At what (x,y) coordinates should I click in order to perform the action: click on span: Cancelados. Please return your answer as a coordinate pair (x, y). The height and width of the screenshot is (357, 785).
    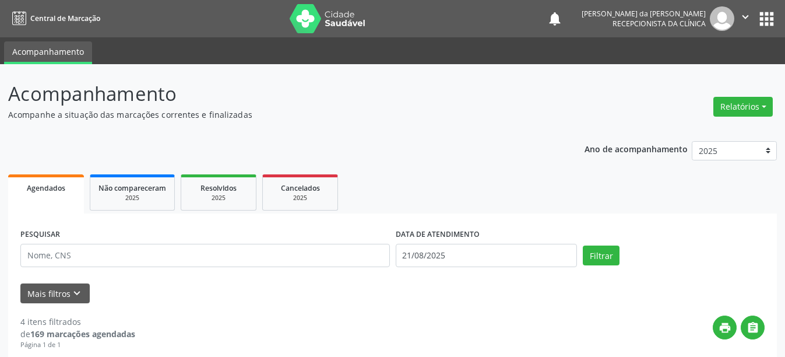
    Looking at the image, I should click on (300, 188).